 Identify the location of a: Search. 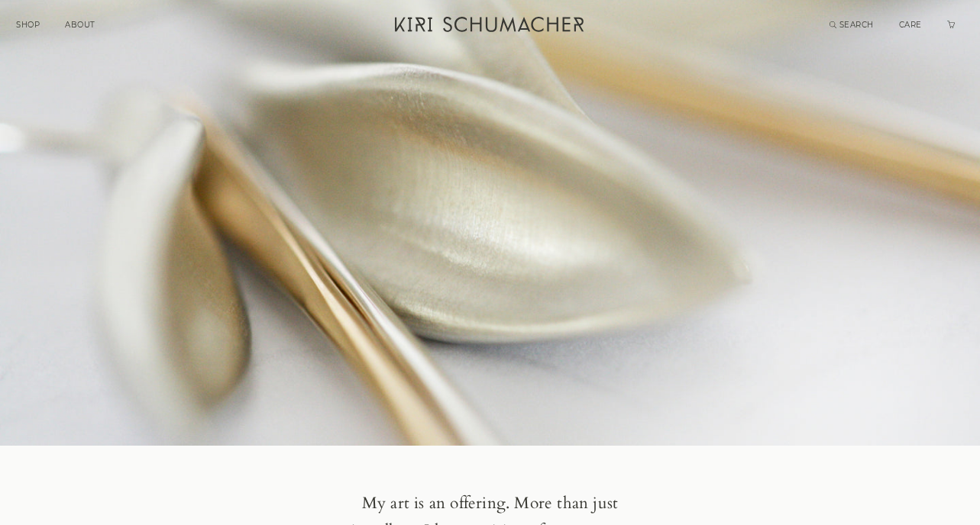
(852, 24).